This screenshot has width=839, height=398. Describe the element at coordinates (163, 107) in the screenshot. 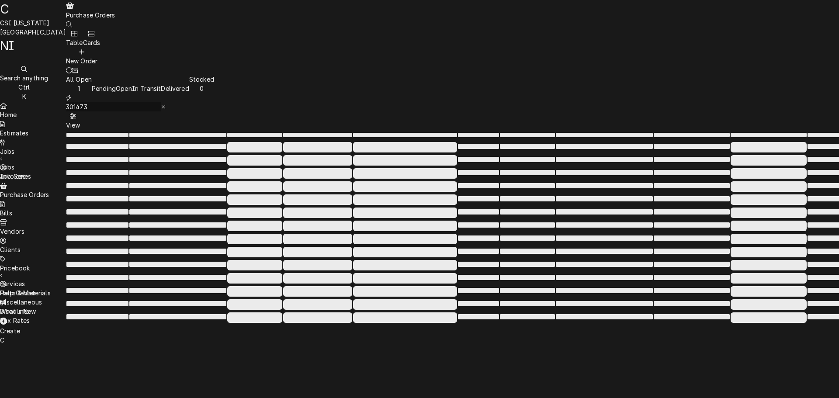

I see `button: Erase input` at that location.